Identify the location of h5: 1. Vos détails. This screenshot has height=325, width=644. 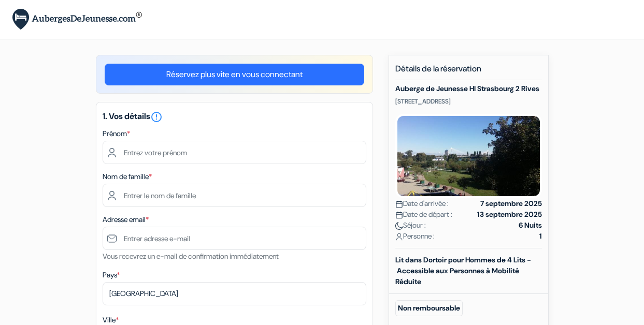
(234, 117).